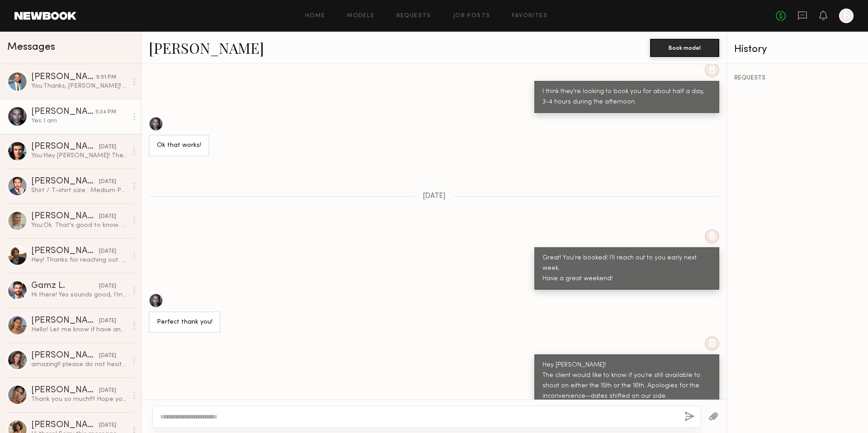  What do you see at coordinates (315, 16) in the screenshot?
I see `a: Home` at bounding box center [315, 16].